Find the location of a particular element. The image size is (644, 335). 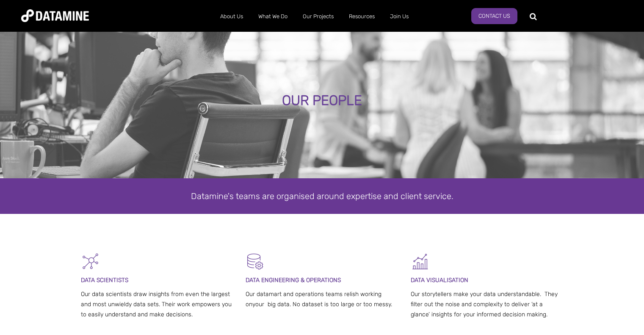

span: Datamine's teams are organised around expertise and client service. is located at coordinates (322, 196).